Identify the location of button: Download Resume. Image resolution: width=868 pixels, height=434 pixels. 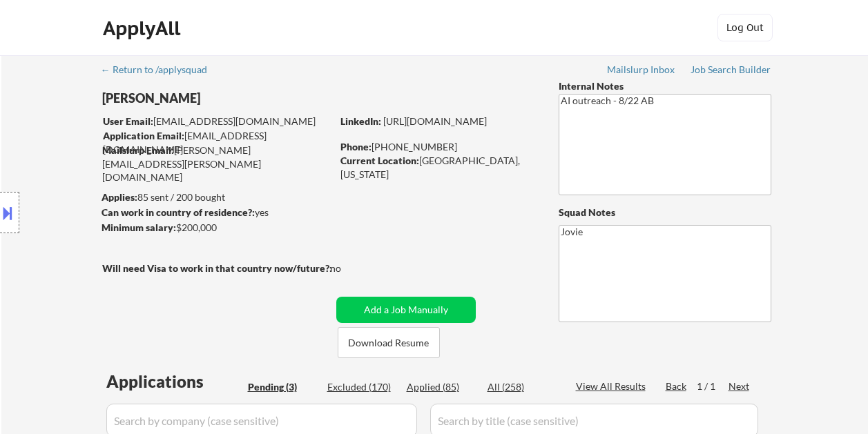
(388, 343).